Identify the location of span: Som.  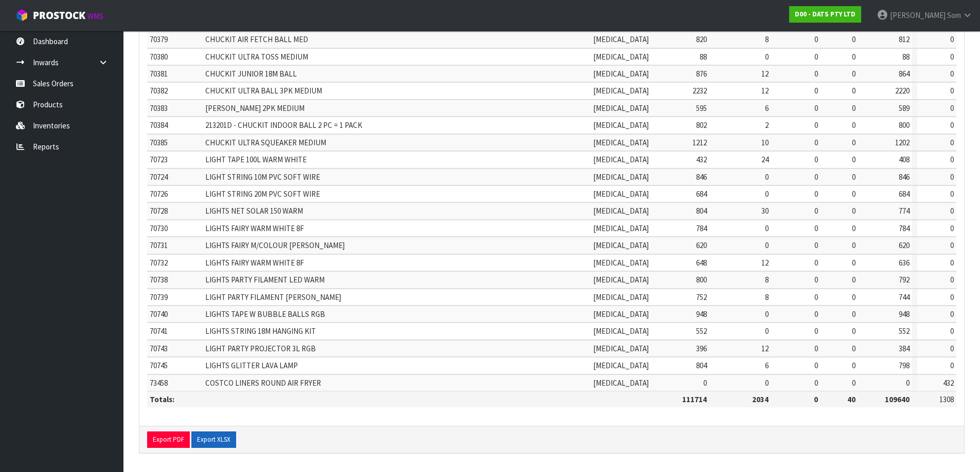
(954, 15).